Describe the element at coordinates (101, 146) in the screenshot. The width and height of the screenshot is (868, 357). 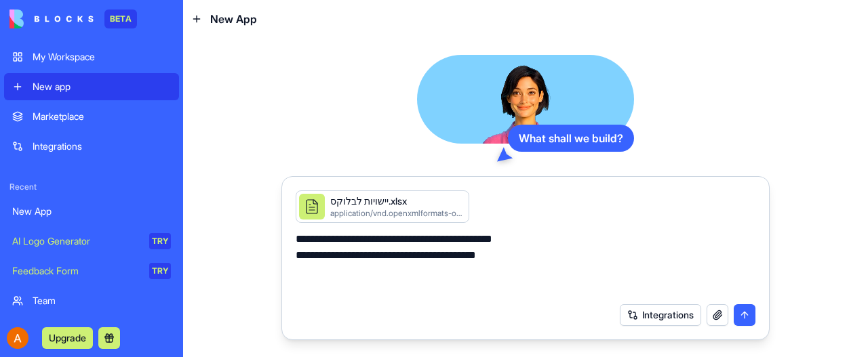
I see `div: Integrations` at that location.